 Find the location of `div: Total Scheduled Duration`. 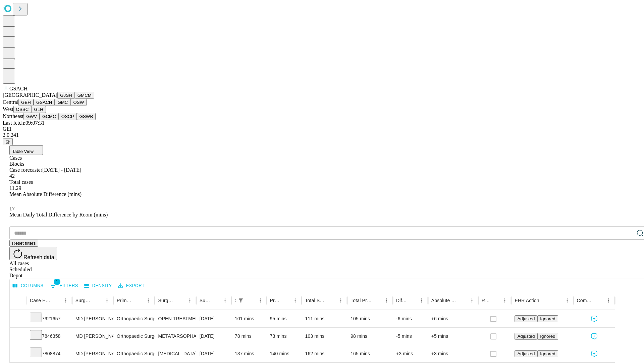

div: Total Scheduled Duration is located at coordinates (315, 300).